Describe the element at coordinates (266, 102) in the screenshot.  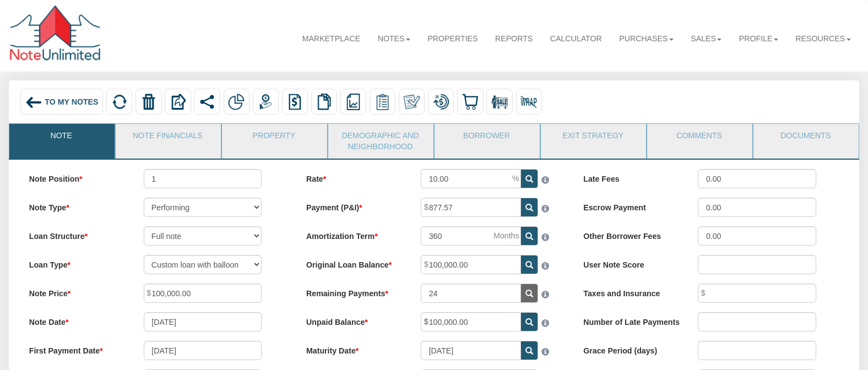
I see `img: payment.png` at that location.